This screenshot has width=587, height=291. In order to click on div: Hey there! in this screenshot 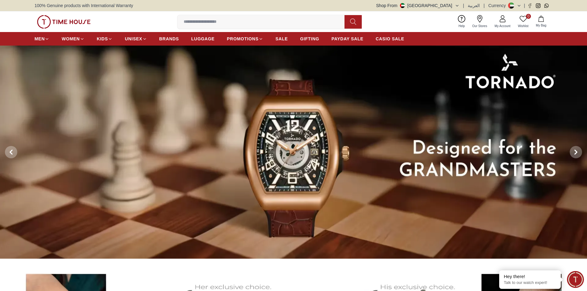, I will do `click(530, 277)`.